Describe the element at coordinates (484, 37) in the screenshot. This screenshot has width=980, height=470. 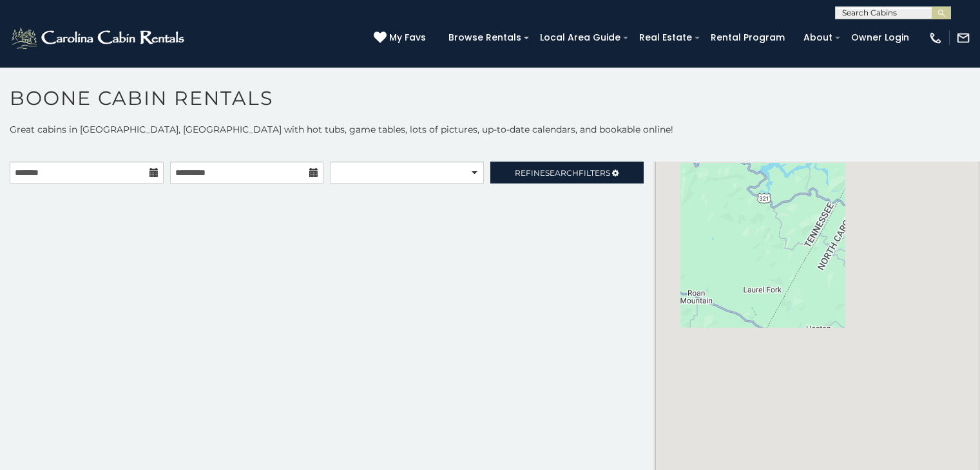
I see `a: Browse Rentals` at that location.